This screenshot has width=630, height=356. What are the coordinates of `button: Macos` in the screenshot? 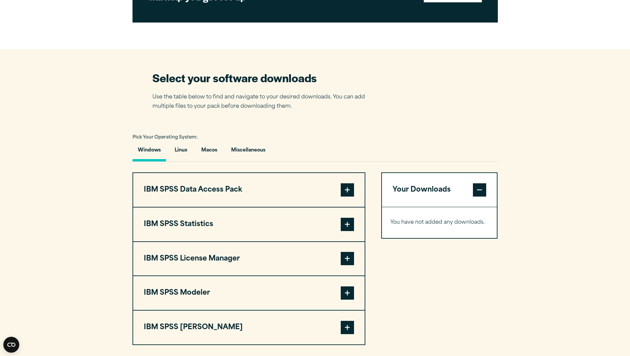 It's located at (209, 152).